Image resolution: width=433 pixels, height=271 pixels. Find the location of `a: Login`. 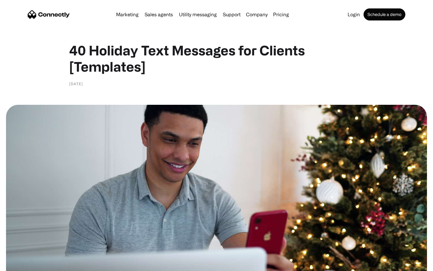

a: Login is located at coordinates (353, 14).